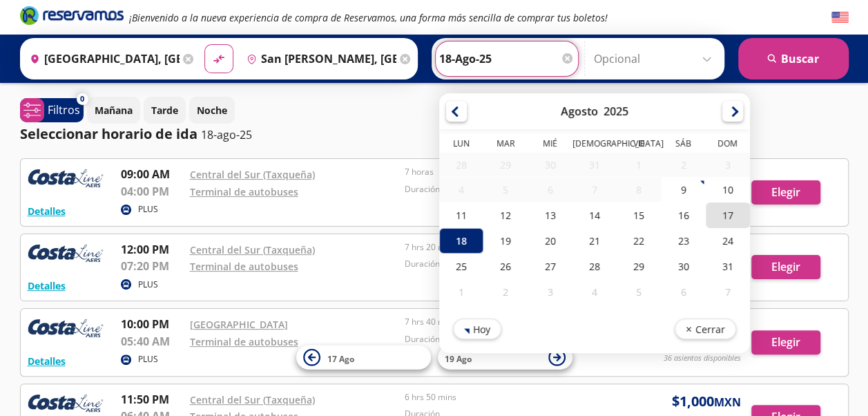  What do you see at coordinates (594, 189) in the screenshot?
I see `div: 07-Ago-25` at bounding box center [594, 189].